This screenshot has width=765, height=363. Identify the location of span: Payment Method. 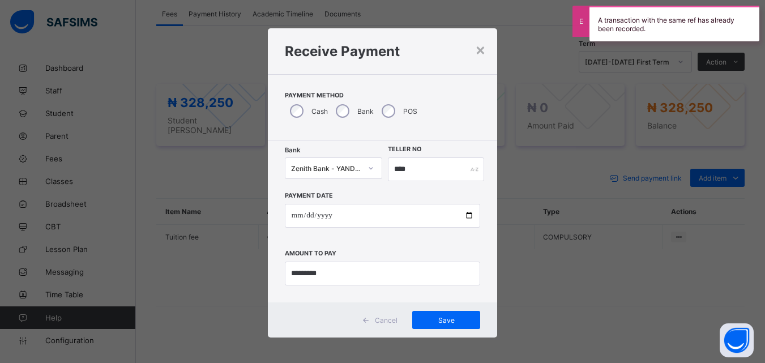
(382, 95).